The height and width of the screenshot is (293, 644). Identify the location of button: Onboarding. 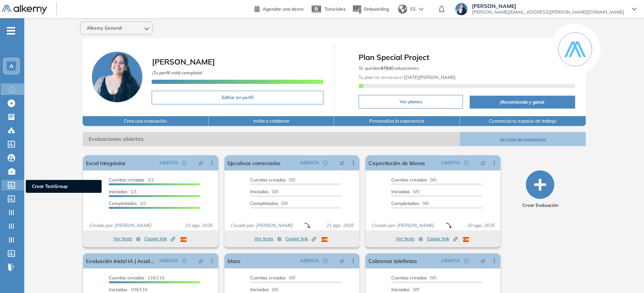
(370, 9).